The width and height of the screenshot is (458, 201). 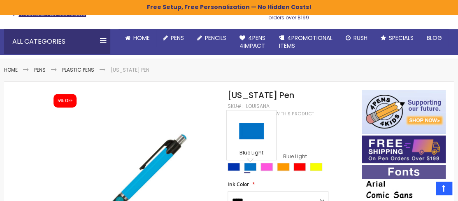 What do you see at coordinates (401, 38) in the screenshot?
I see `span: Specials` at bounding box center [401, 38].